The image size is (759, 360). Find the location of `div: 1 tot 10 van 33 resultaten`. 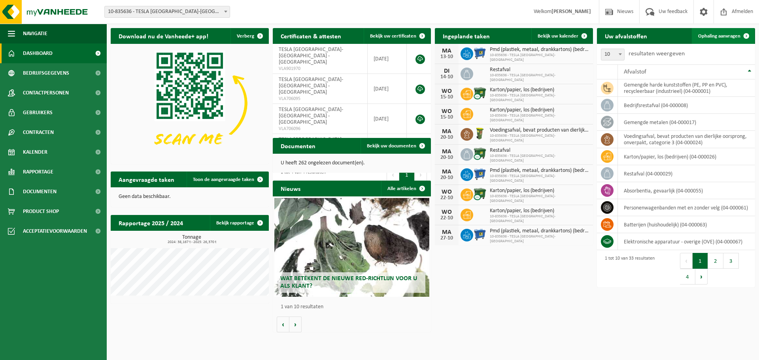

div: 1 tot 10 van 33 resultaten is located at coordinates (627, 269).